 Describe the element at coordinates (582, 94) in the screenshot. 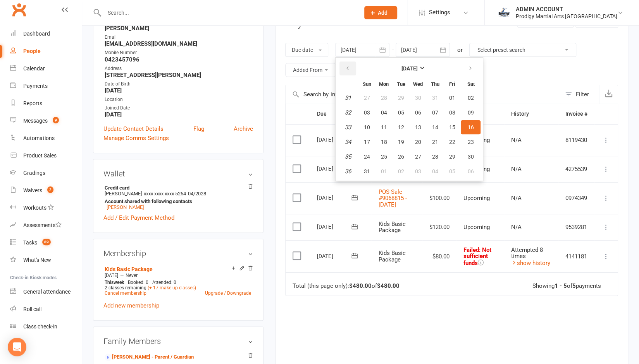

I see `div: Filter` at that location.